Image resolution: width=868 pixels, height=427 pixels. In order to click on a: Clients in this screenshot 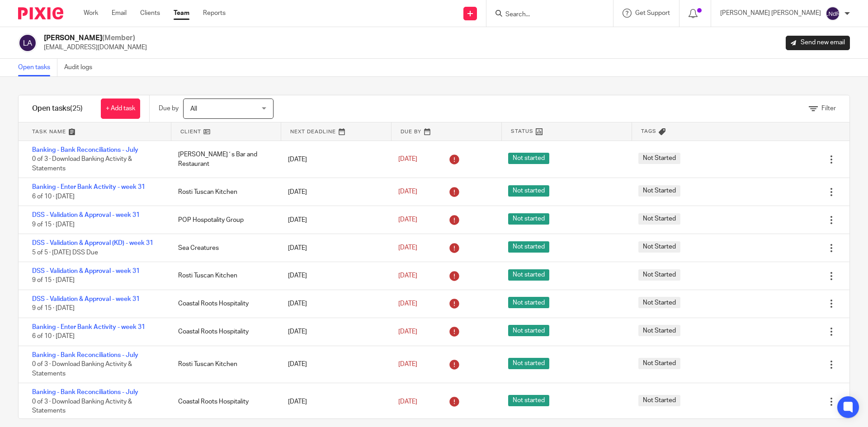, I will do `click(150, 13)`.